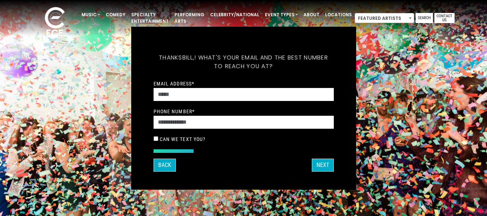 The image size is (487, 216). What do you see at coordinates (339, 15) in the screenshot?
I see `a: Locations` at bounding box center [339, 15].